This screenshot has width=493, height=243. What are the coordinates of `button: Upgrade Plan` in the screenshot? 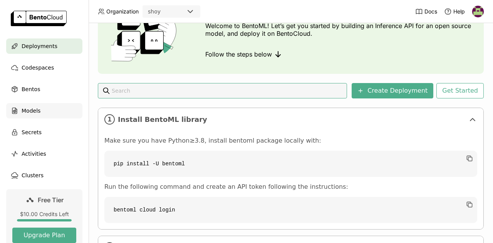 It's located at (44, 236).